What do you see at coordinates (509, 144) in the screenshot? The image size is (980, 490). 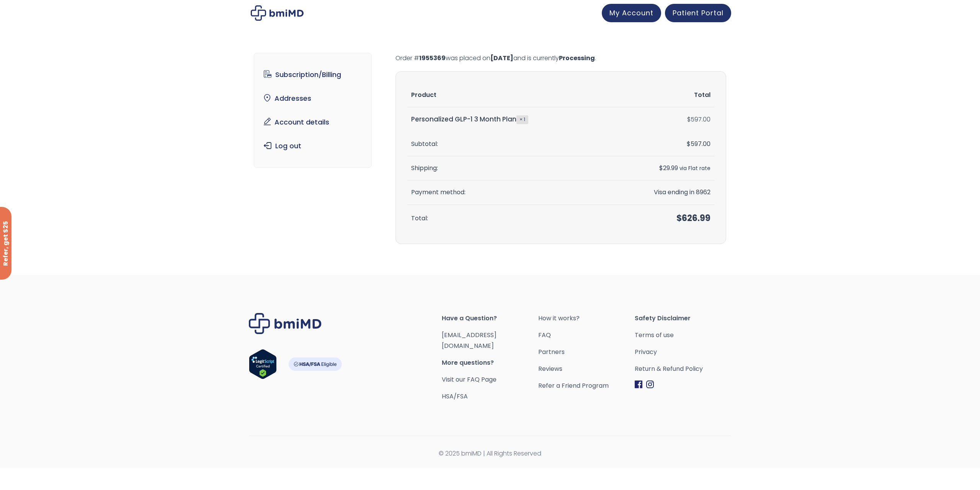 I see `th: Subtotal:` at bounding box center [509, 144].